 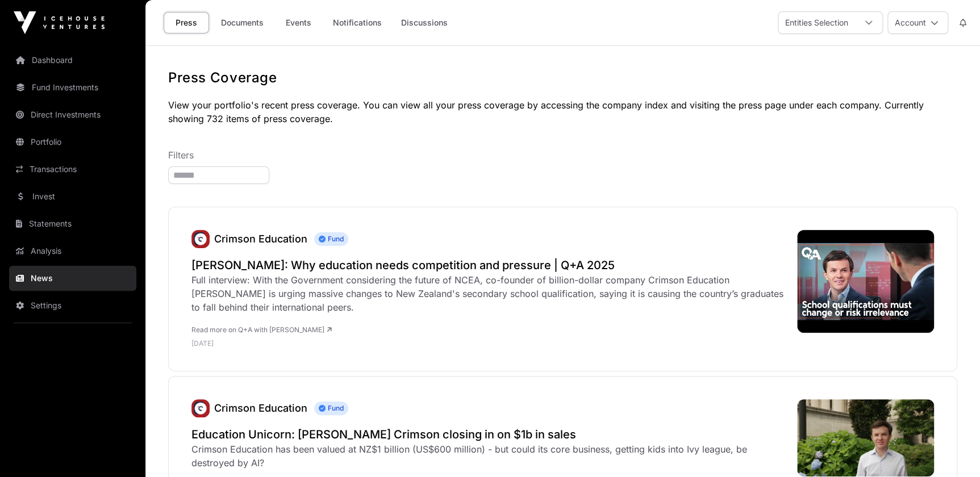 I want to click on a: Portfolio, so click(x=73, y=142).